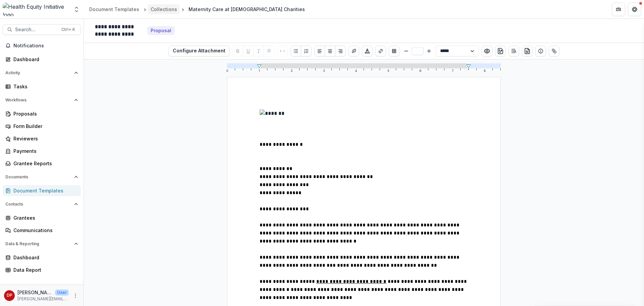 The height and width of the screenshot is (306, 644). What do you see at coordinates (38, 73) in the screenshot?
I see `span: Activity` at bounding box center [38, 73].